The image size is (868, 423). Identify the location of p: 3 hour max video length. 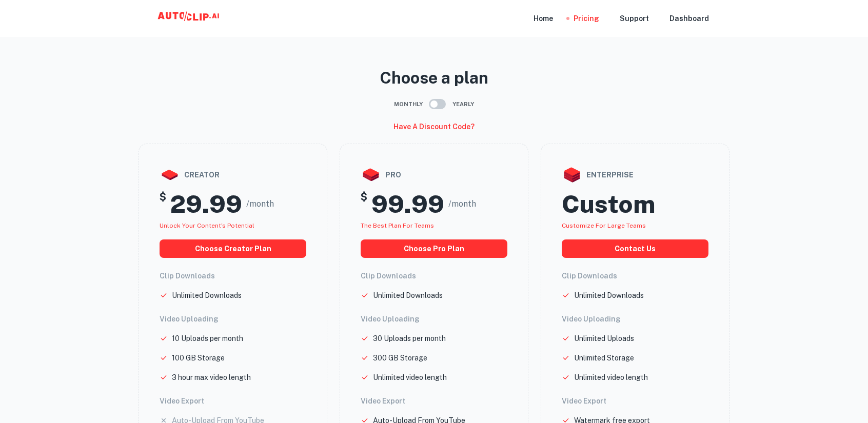
(211, 378).